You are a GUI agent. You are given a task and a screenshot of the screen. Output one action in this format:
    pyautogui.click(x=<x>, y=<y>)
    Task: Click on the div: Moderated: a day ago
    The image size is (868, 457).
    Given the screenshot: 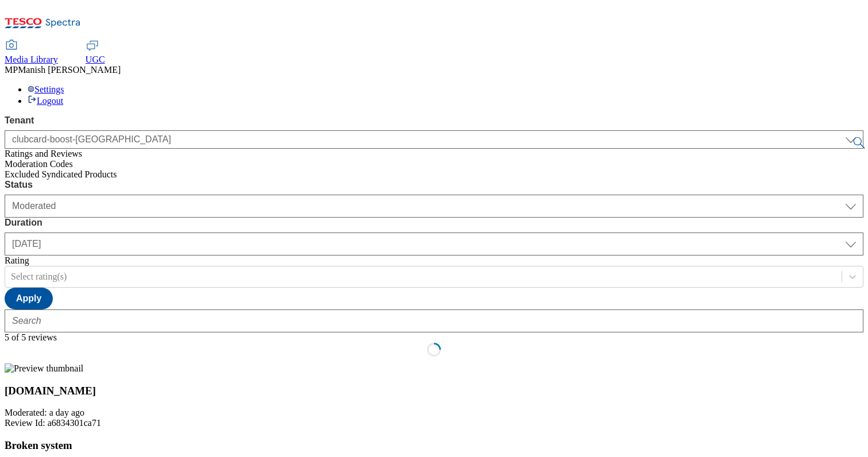 What is the action you would take?
    pyautogui.click(x=434, y=413)
    